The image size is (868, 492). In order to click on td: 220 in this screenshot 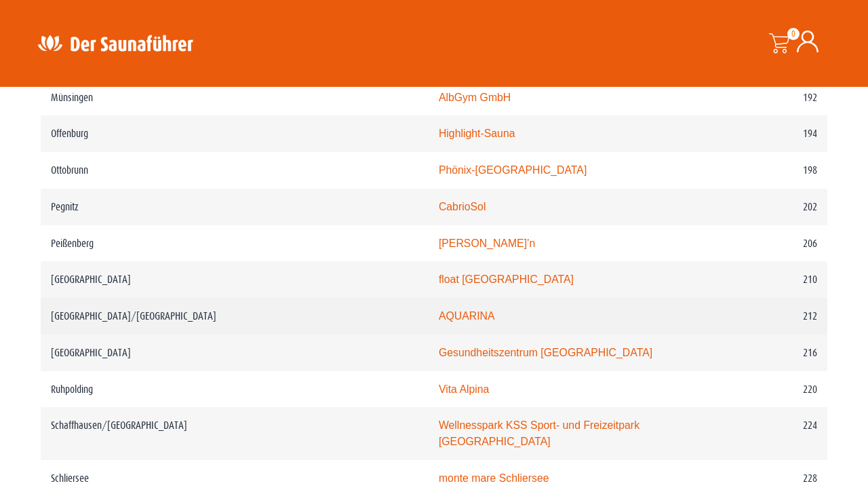, I will do `click(766, 389)`.